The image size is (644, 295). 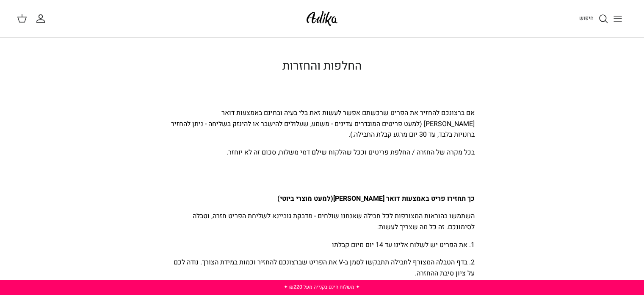 I want to click on button: Toggle menu, so click(x=617, y=19).